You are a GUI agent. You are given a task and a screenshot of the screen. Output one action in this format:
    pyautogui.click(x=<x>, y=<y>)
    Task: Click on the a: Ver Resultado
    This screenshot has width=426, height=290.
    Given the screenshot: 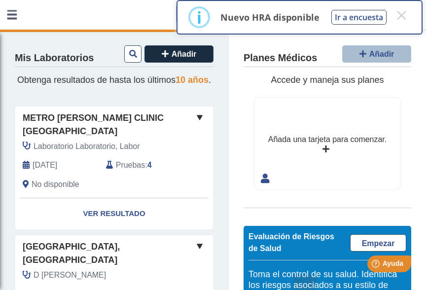 What is the action you would take?
    pyautogui.click(x=114, y=214)
    